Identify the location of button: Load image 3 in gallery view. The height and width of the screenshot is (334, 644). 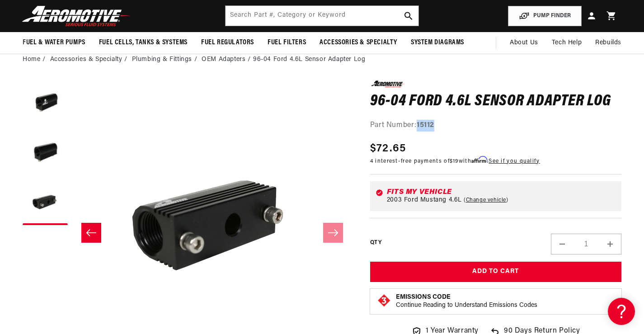
(45, 202).